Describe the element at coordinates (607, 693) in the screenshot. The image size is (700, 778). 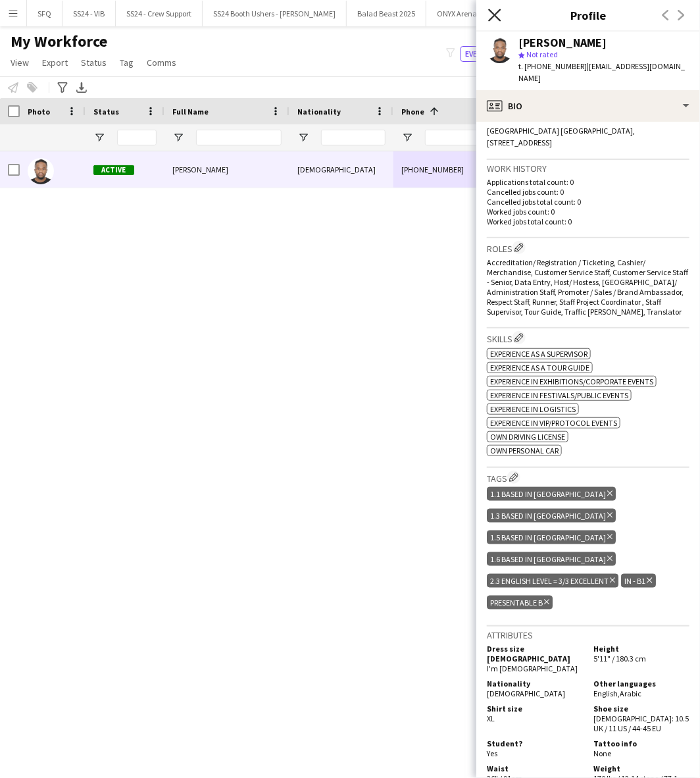
I see `span: English ,` at that location.